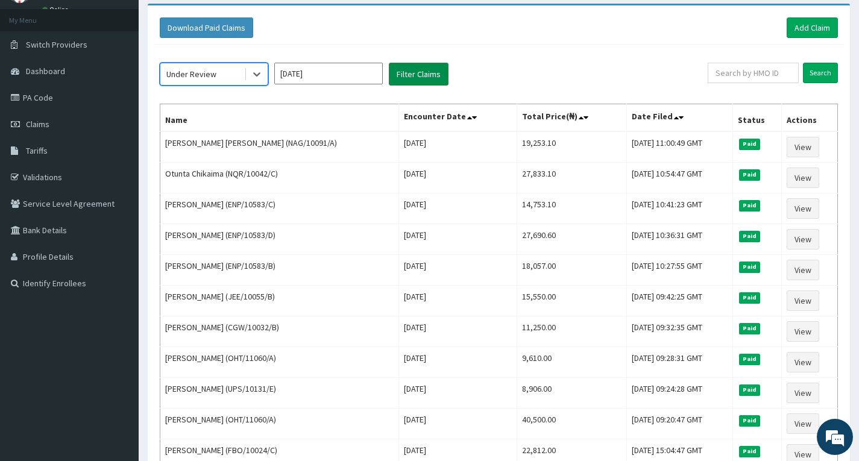 The height and width of the screenshot is (461, 859). I want to click on th: Name, so click(280, 118).